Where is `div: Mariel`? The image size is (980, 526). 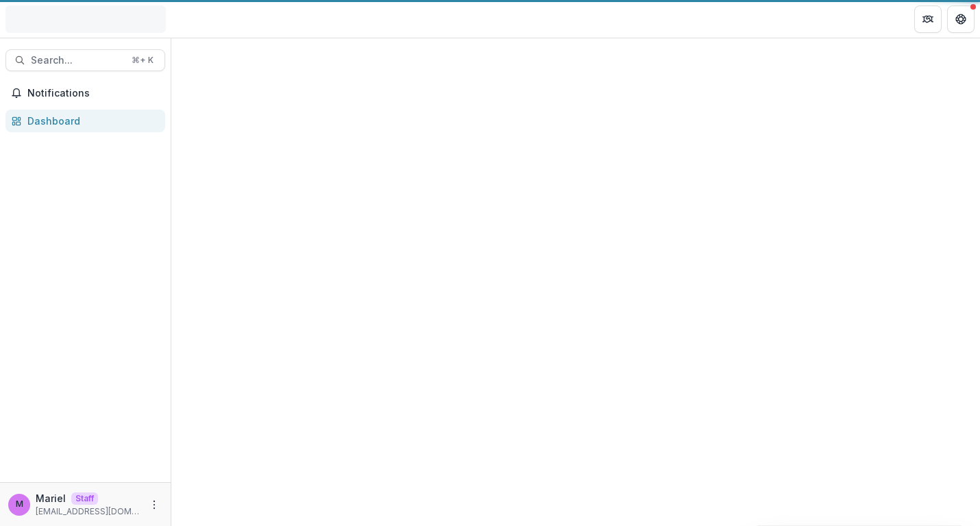
div: Mariel is located at coordinates (19, 504).